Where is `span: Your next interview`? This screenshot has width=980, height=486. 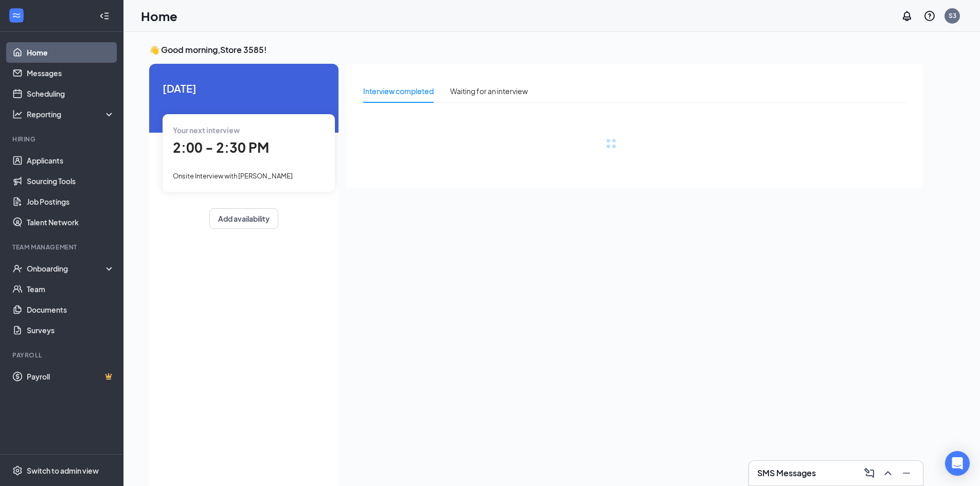 span: Your next interview is located at coordinates (207, 130).